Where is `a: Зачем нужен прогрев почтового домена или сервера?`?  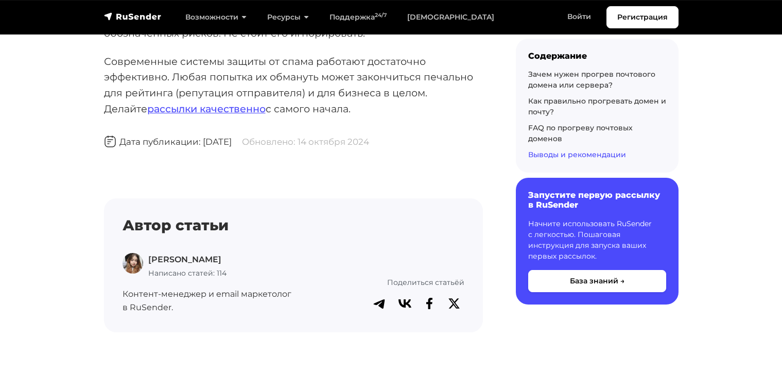 a: Зачем нужен прогрев почтового домена или сервера? is located at coordinates (592, 79).